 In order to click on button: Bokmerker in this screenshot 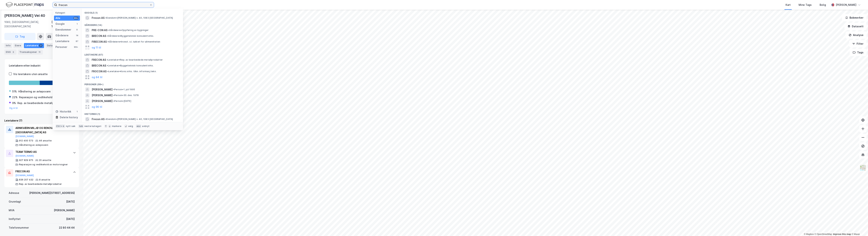, I will do `click(854, 18)`.